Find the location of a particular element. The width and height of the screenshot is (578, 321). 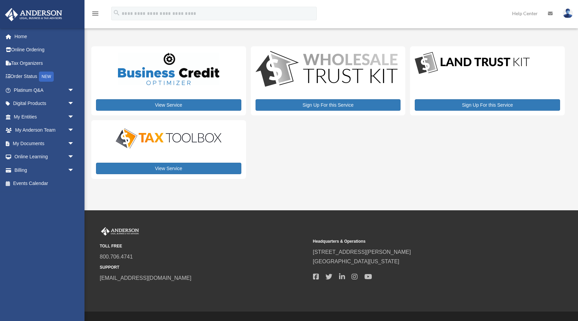

a: Online Learningarrow_drop_down is located at coordinates (45, 157).